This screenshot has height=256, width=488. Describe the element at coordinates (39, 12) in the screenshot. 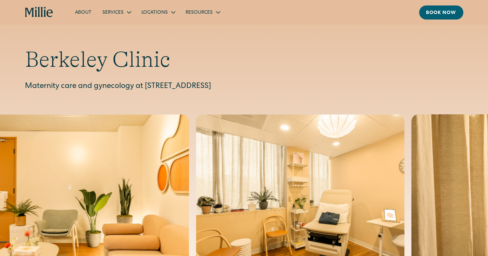

I see `a: home` at that location.